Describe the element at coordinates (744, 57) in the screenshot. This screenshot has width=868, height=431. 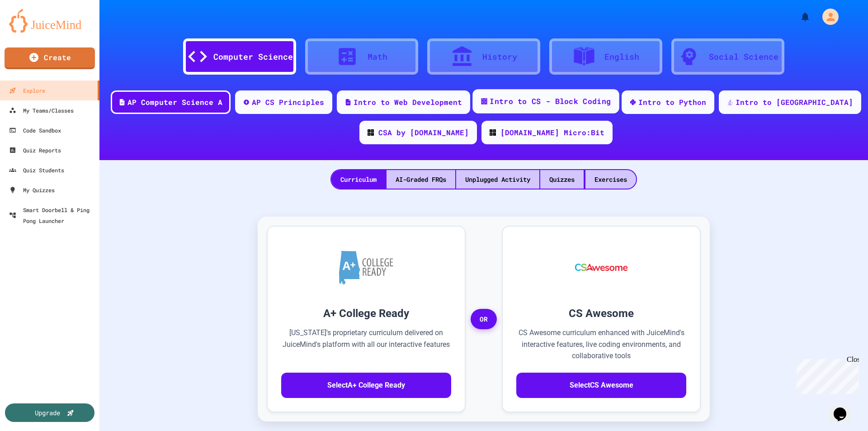
I see `div: Social Science` at that location.